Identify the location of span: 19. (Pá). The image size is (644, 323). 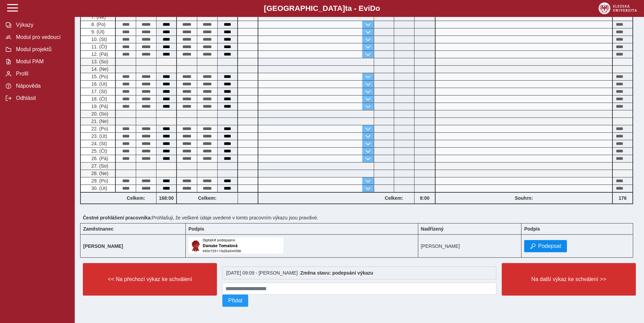
(99, 106).